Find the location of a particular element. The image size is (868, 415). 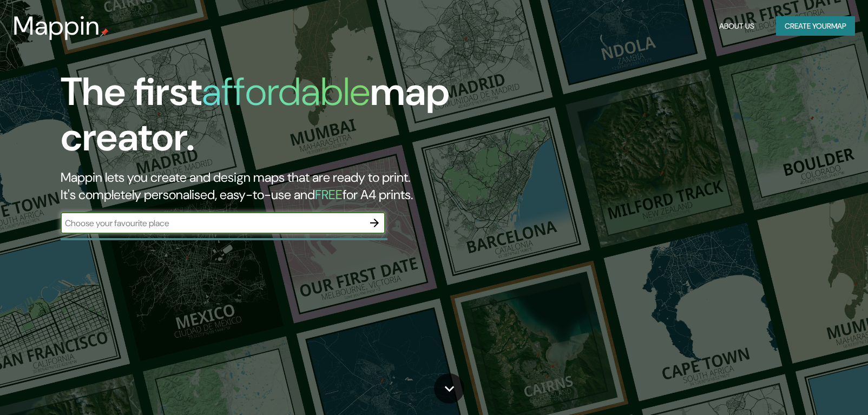

img: mappin-pin is located at coordinates (104, 32).